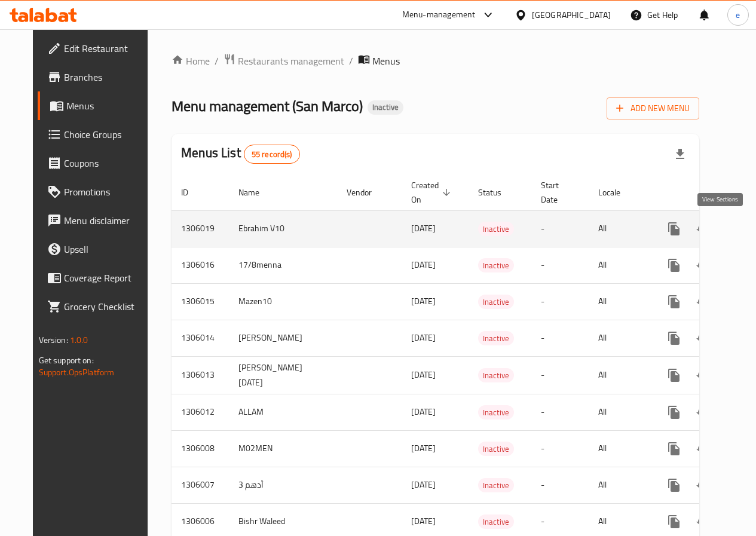  I want to click on span: Name, so click(256, 193).